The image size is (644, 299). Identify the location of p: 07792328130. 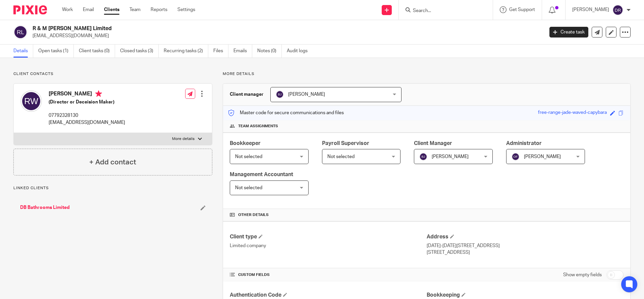
(87, 115).